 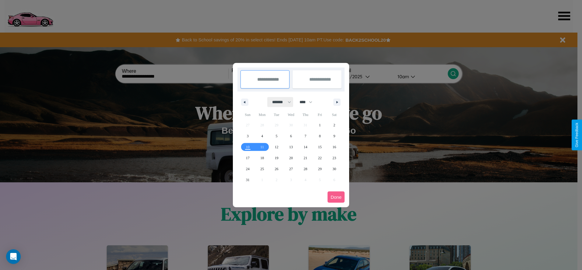 I want to click on span: 28, so click(x=305, y=169).